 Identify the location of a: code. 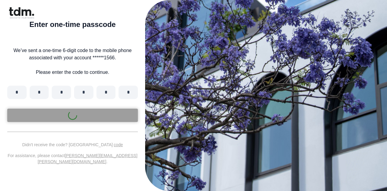
(118, 145).